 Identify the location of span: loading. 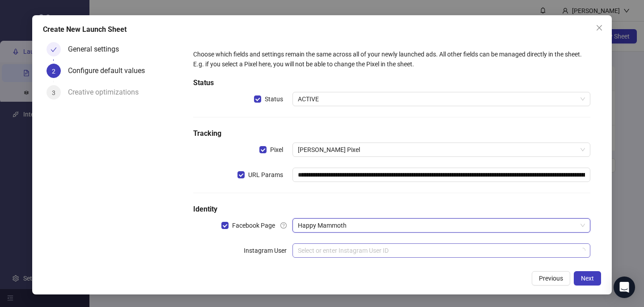
(583, 251).